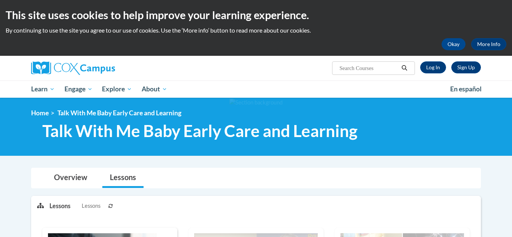  What do you see at coordinates (91, 206) in the screenshot?
I see `span: Lessons` at bounding box center [91, 206].